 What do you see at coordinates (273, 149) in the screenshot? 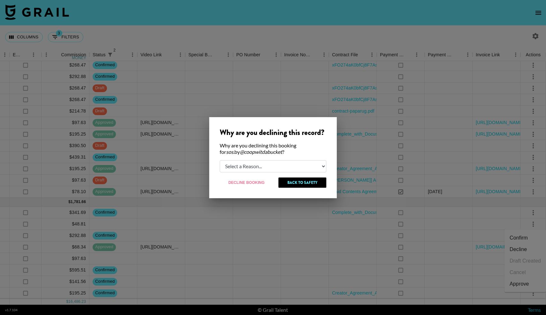
I see `div: Why are you declining this booking for by ?` at bounding box center [273, 149].